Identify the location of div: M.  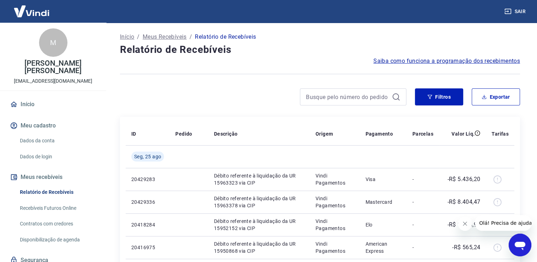
(53, 43).